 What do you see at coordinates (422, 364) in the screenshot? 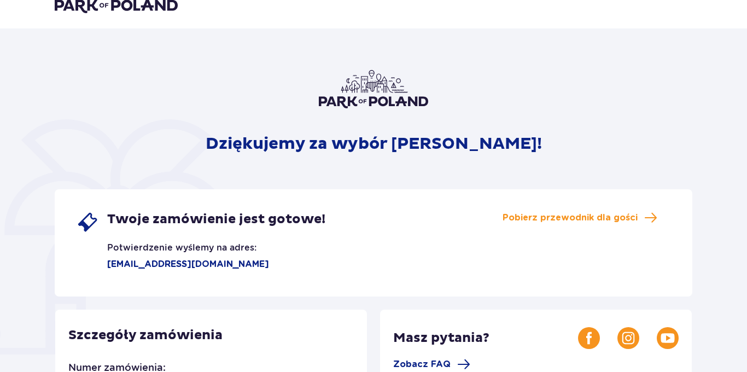
I see `span: Zobacz FAQ` at bounding box center [422, 364].